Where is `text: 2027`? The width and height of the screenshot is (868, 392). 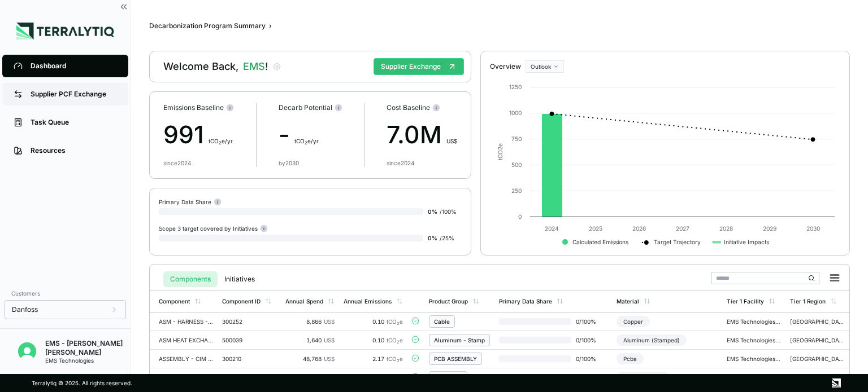
text: 2027 is located at coordinates (683, 229).